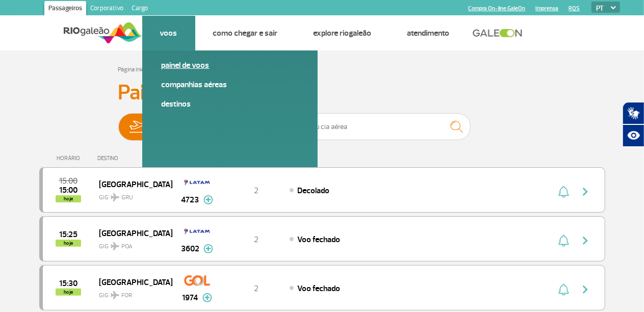  Describe the element at coordinates (322, 92) in the screenshot. I see `h3: Painel de Voos` at that location.